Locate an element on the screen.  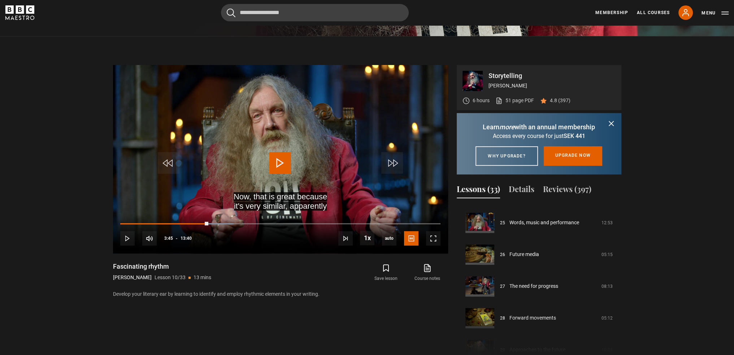
video-js: Video Player is located at coordinates (281, 159).